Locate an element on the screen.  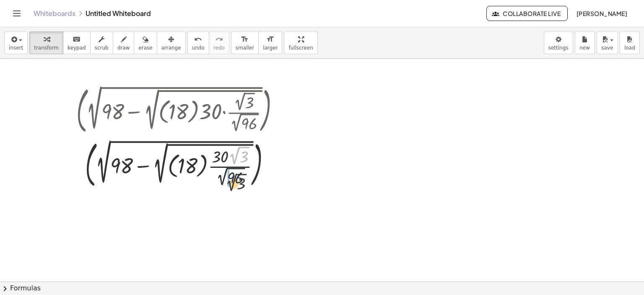
button: keyboardkeypad is located at coordinates (76, 43).